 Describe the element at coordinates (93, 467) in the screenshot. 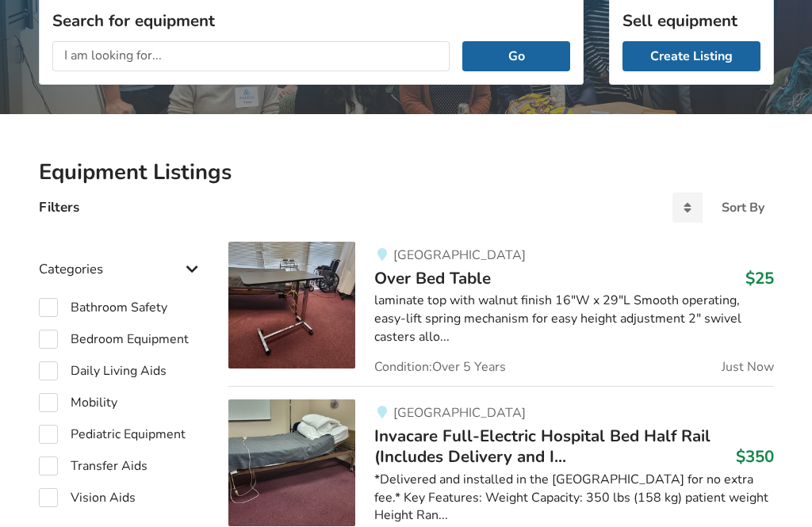

I see `label: Transfer Aids` at that location.